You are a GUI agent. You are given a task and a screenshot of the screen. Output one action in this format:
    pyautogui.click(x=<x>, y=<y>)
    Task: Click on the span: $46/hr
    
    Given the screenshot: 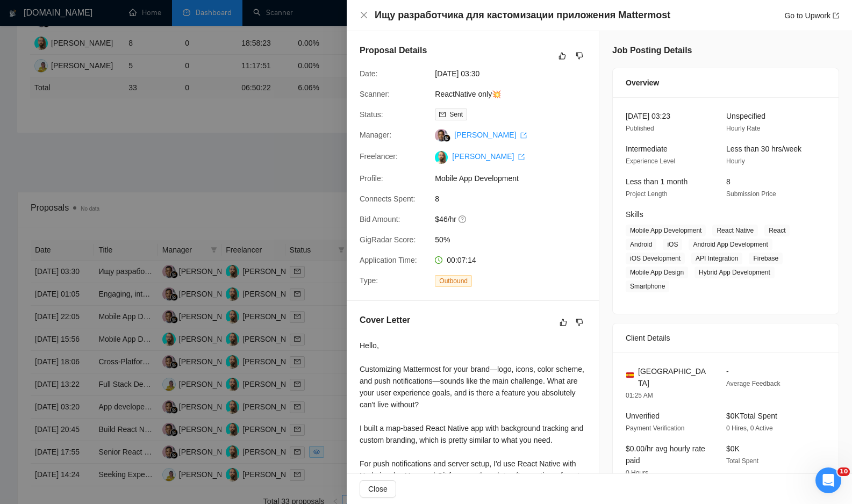 What is the action you would take?
    pyautogui.click(x=516, y=219)
    